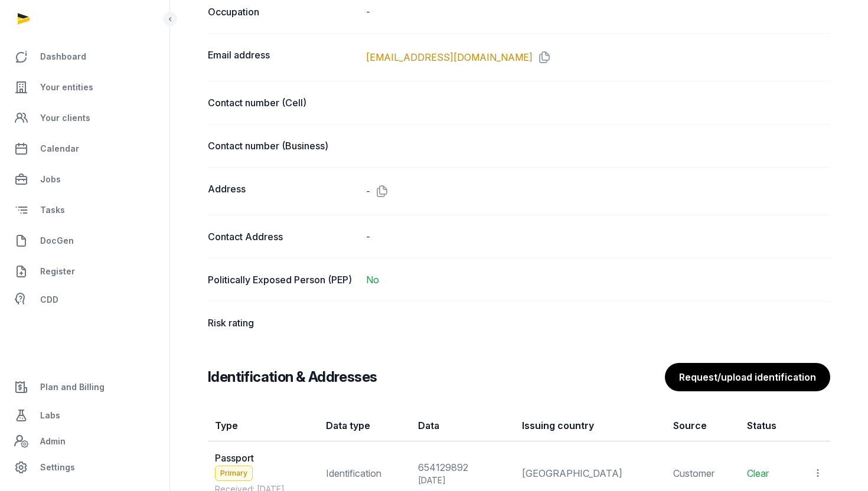  Describe the element at coordinates (293, 377) in the screenshot. I see `h3: Identification & Addresses` at that location.